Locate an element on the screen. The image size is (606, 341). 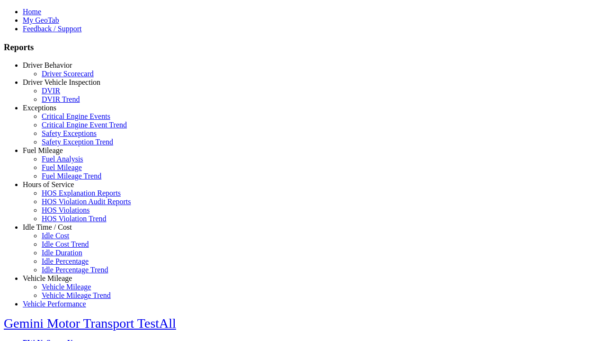
a: HOS Violation Trend is located at coordinates (74, 218).